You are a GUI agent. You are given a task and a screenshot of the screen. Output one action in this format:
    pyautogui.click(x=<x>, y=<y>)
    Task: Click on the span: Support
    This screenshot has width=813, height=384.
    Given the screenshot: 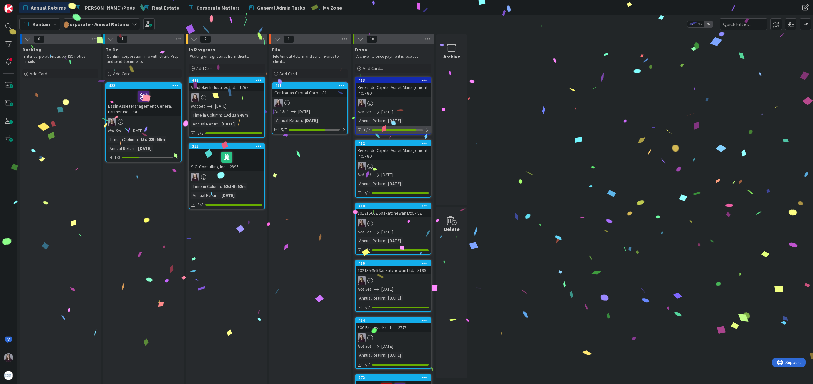 What is the action you would take?
    pyautogui.click(x=21, y=5)
    